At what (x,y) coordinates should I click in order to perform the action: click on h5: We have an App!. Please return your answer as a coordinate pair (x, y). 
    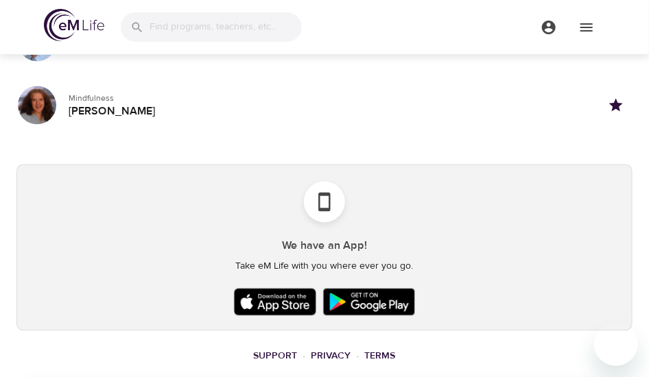
    Looking at the image, I should click on (324, 246).